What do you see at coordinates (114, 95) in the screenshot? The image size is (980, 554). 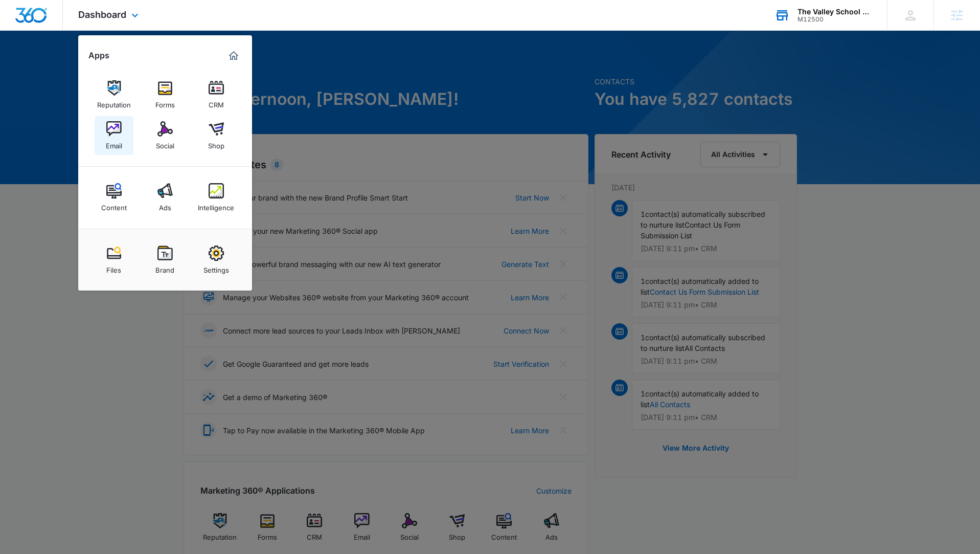 I see `a: Reputation` at bounding box center [114, 95].